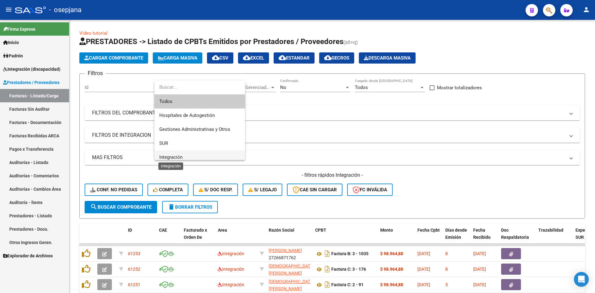 This screenshot has width=595, height=293. Describe the element at coordinates (164, 143) in the screenshot. I see `span: SUR` at that location.